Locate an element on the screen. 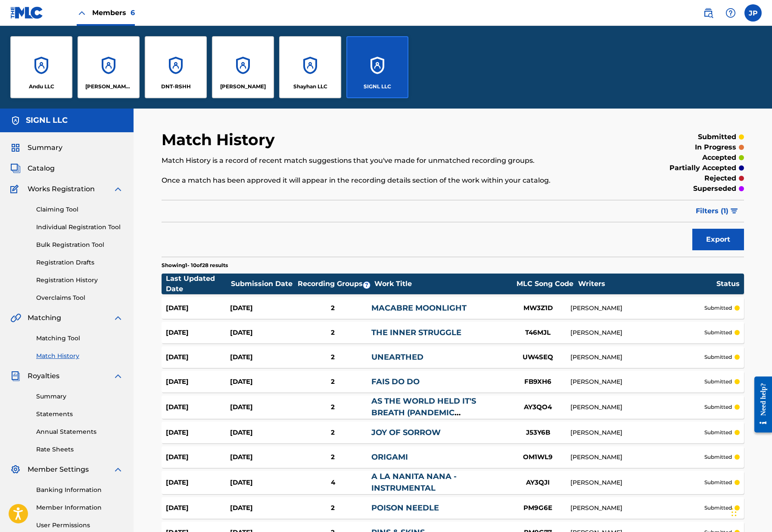  div: Open Resource Center is located at coordinates (15, 35).